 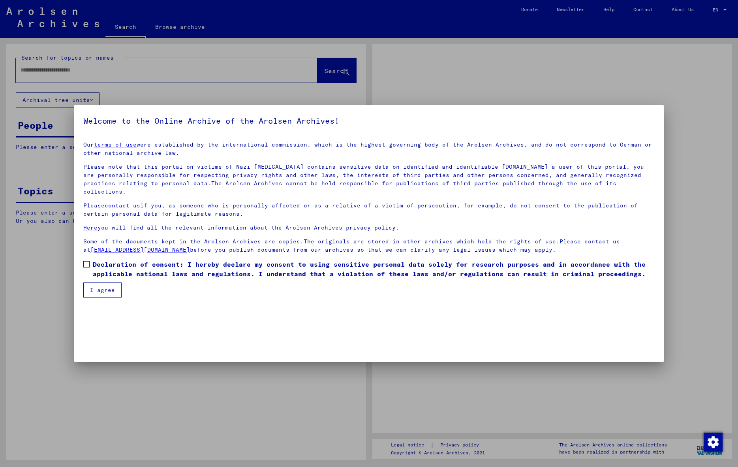 I want to click on h5: Welcome to the Online Archive of the Arolsen Archives!, so click(x=369, y=121).